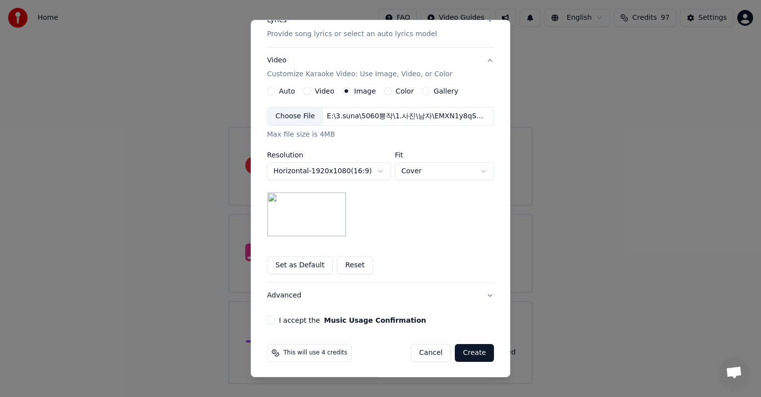 The height and width of the screenshot is (397, 761). I want to click on span: This will use 4 credits, so click(315, 353).